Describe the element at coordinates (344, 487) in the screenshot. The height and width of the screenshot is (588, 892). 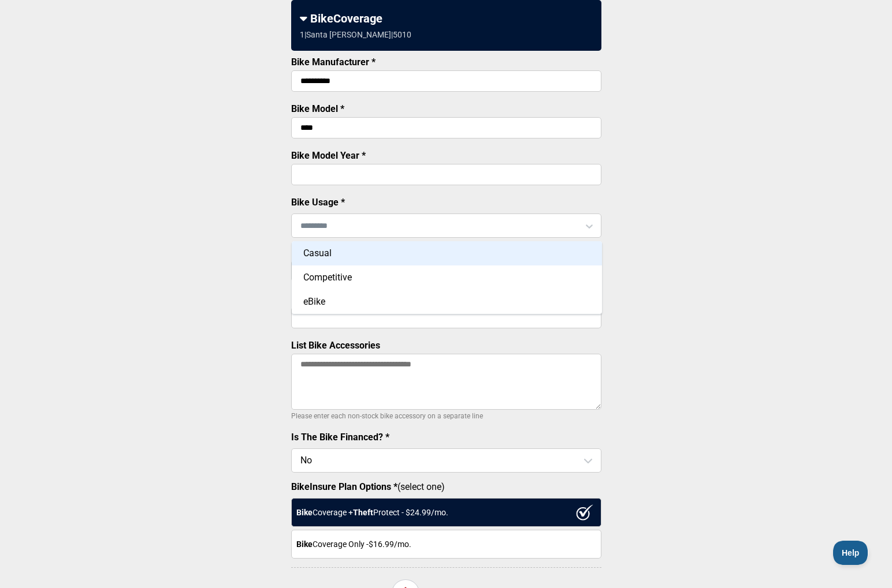
I see `strong: BikeInsure Plan Options *` at that location.